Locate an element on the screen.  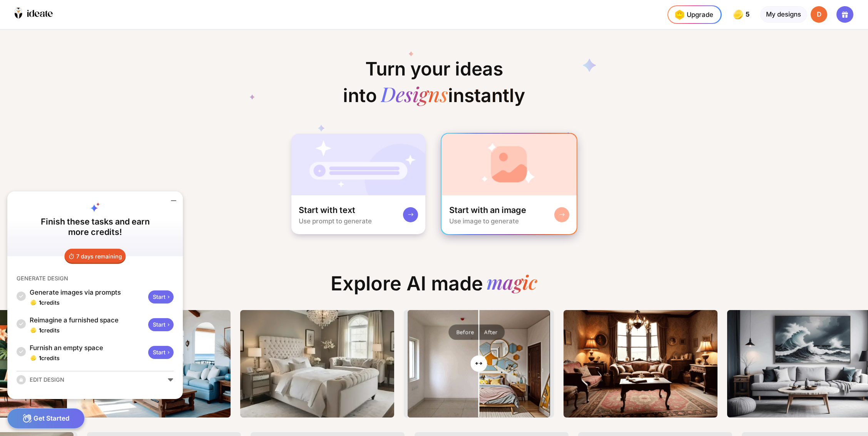
div: Finish these tasks and earn more credits! is located at coordinates (95, 226).